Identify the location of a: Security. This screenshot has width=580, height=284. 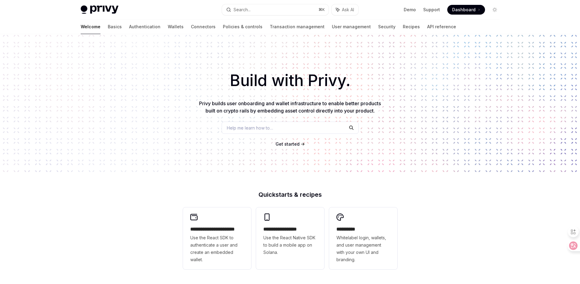
(386, 27).